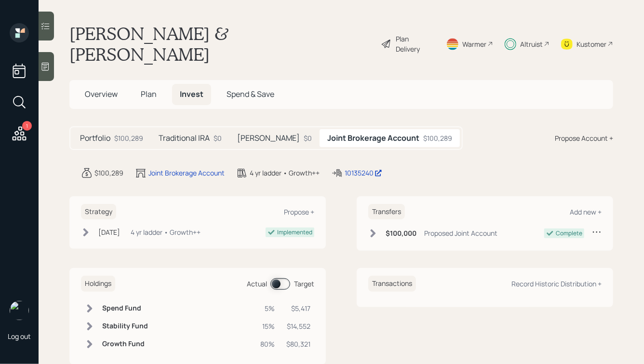 This screenshot has width=644, height=364. I want to click on h6: Transactions, so click(392, 284).